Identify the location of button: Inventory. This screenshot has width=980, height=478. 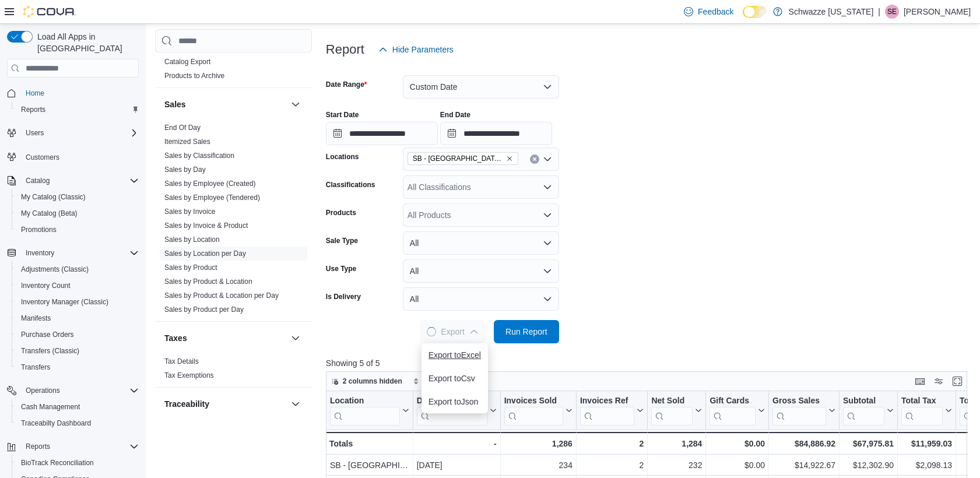
(40, 253).